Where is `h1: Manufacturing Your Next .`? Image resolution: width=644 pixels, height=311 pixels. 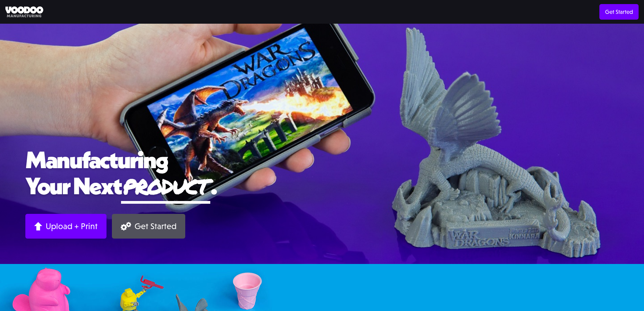 h1: Manufacturing Your Next . is located at coordinates (322, 175).